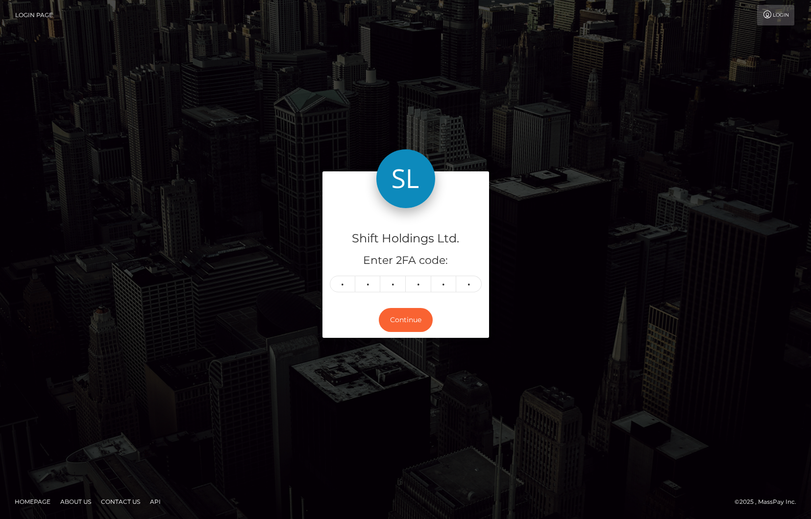 This screenshot has width=811, height=519. Describe the element at coordinates (406, 261) in the screenshot. I see `h5: Enter 2FA code:` at that location.